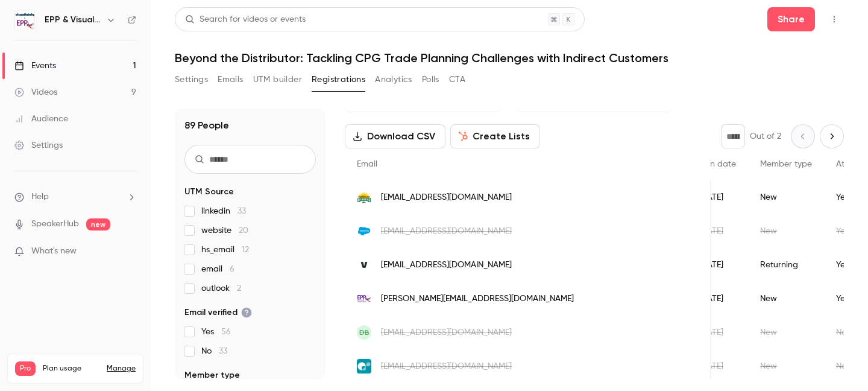 Image resolution: width=868 pixels, height=391 pixels. Describe the element at coordinates (207, 125) in the screenshot. I see `h1: 89 People` at that location.